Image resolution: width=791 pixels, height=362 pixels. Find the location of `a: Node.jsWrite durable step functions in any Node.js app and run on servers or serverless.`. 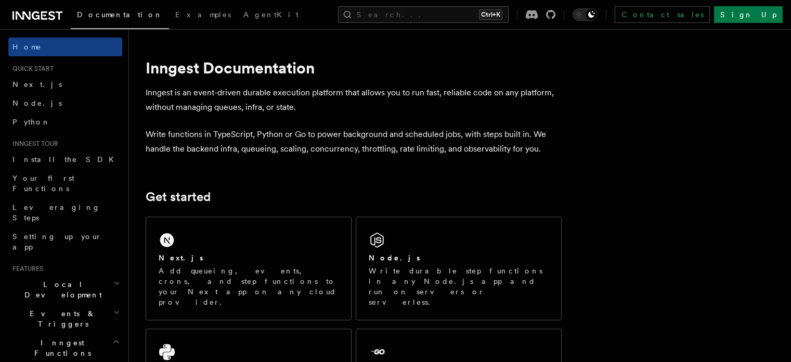

a: Node.jsWrite durable step functions in any Node.js app and run on servers or serverless. is located at coordinates (459, 268).